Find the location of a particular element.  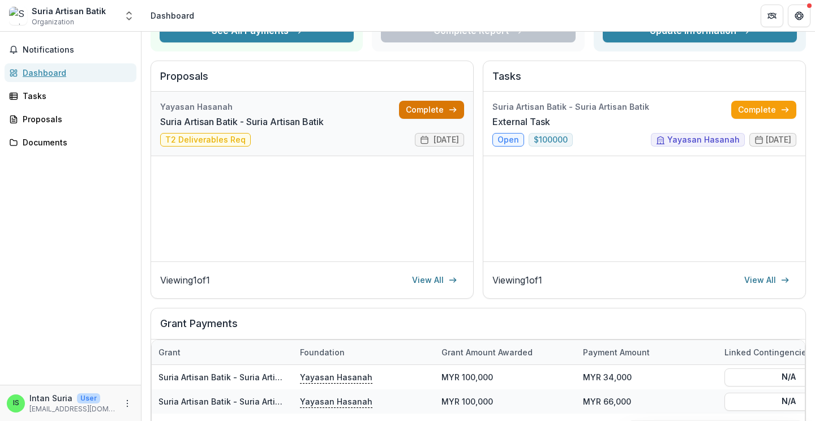

div: Proposals is located at coordinates (75, 119).